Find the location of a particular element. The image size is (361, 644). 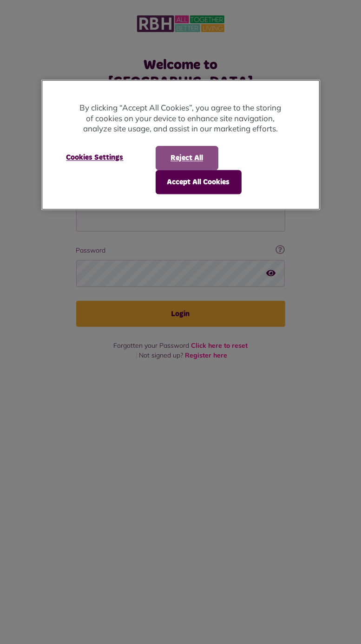

button: Cookies Settings is located at coordinates (95, 157).